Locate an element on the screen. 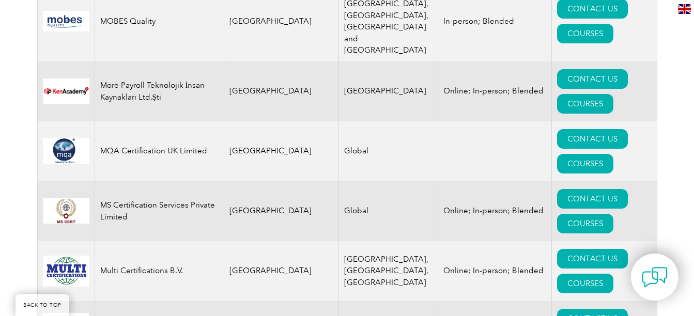  img: 43f150f7-466f-eb11-a812-002248153038-logo.png is located at coordinates (66, 151).